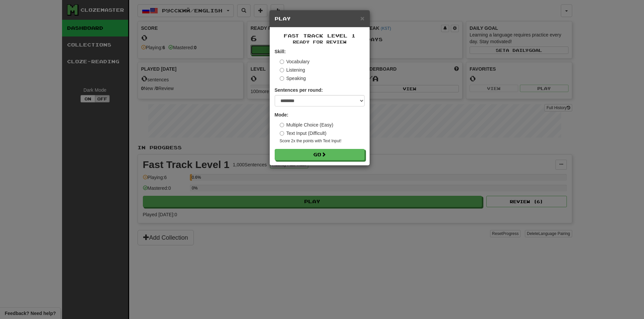 Image resolution: width=644 pixels, height=319 pixels. Describe the element at coordinates (282, 133) in the screenshot. I see `input: Text Input (Difficult)` at that location.